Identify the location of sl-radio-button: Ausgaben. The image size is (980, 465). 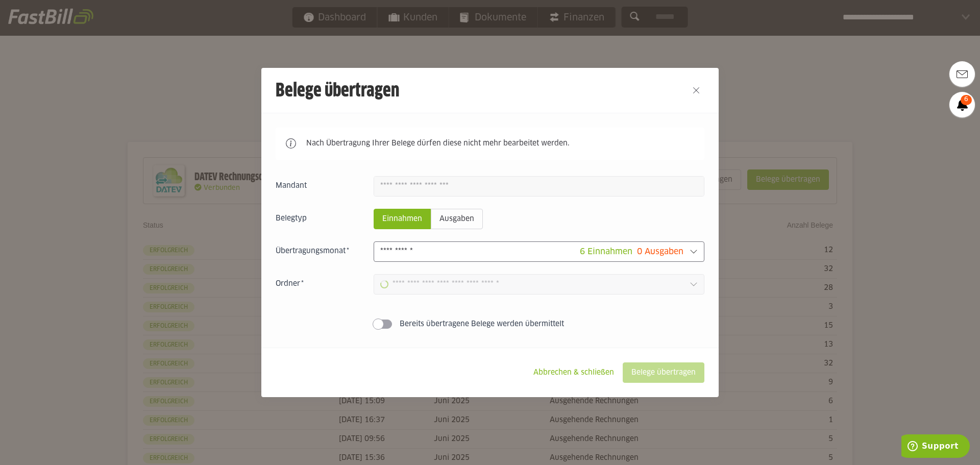
(457, 219).